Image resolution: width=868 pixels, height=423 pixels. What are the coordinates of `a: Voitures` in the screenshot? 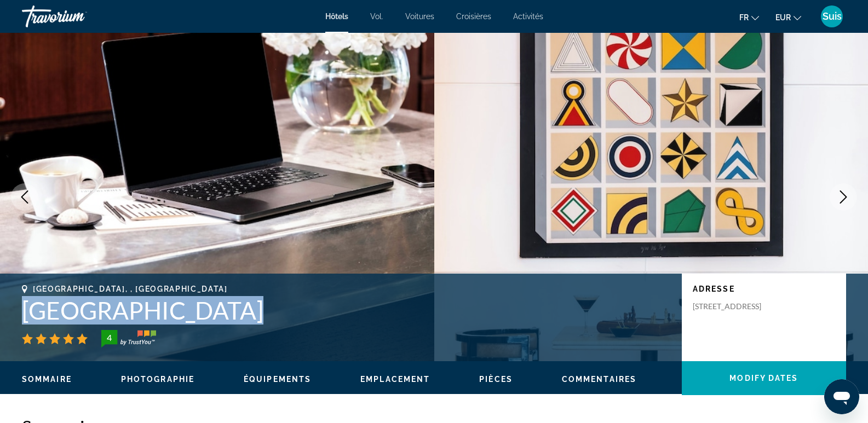 It's located at (419, 16).